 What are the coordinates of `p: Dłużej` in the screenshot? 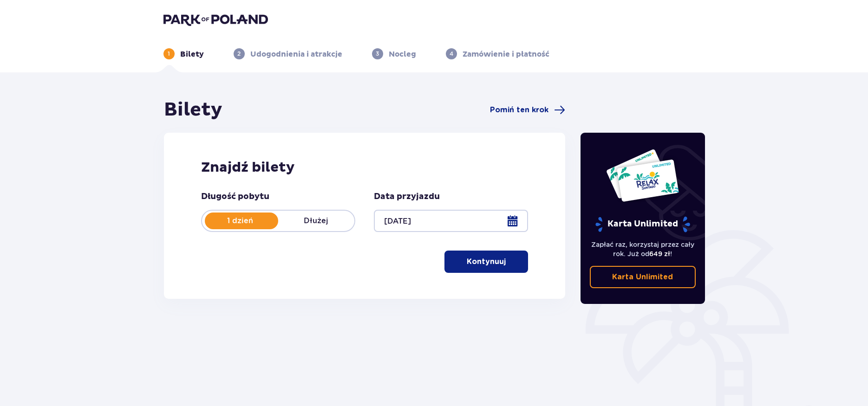 It's located at (316, 221).